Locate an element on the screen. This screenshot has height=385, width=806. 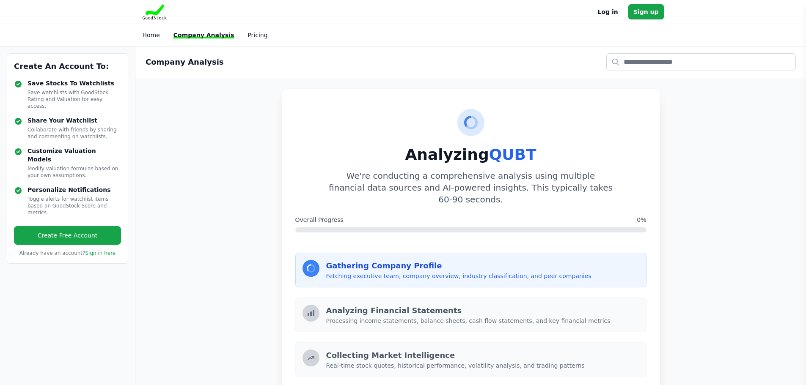
a: Home is located at coordinates (151, 35).